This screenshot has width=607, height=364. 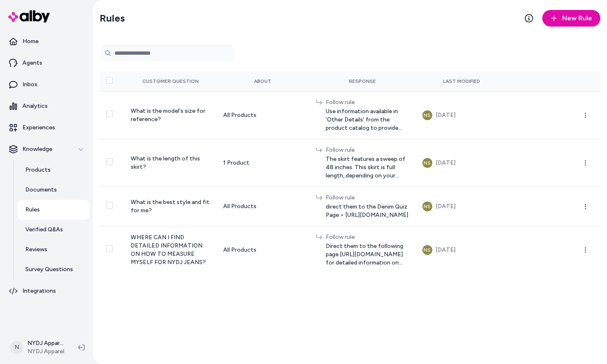 I want to click on a: Analytics, so click(x=46, y=106).